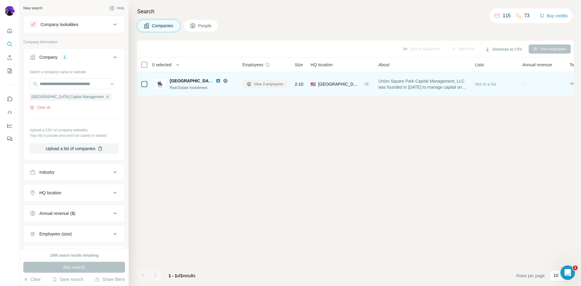 This screenshot has width=581, height=286. What do you see at coordinates (299, 84) in the screenshot?
I see `span: 2-10` at bounding box center [299, 84].